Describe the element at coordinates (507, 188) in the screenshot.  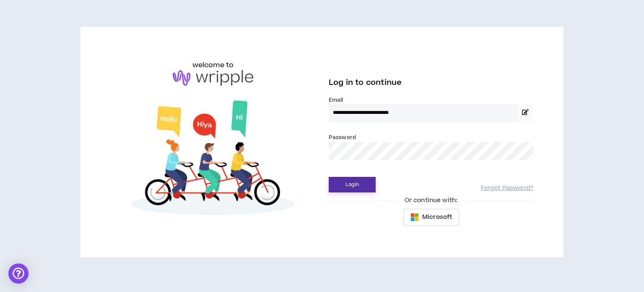
I see `a: Forgot Password?` at that location.